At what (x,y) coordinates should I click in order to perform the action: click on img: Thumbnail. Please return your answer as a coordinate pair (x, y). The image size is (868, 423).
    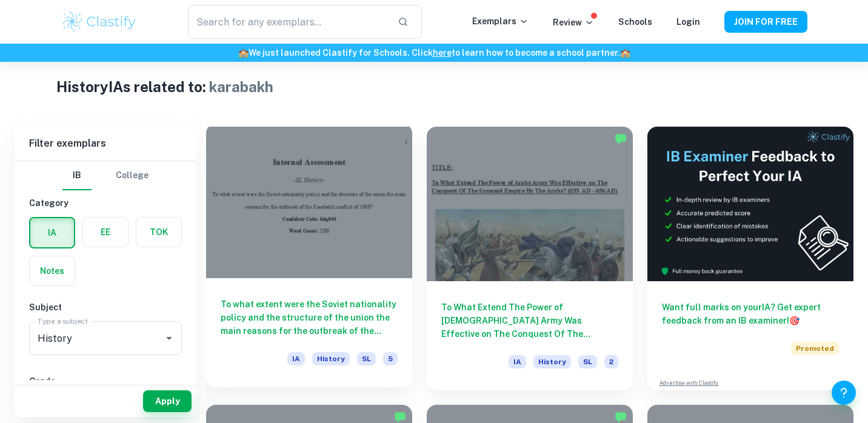
    Looking at the image, I should click on (750, 204).